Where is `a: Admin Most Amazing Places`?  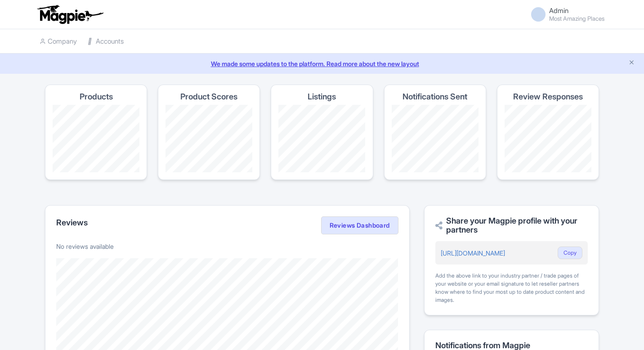
a: Admin Most Amazing Places is located at coordinates (565, 14).